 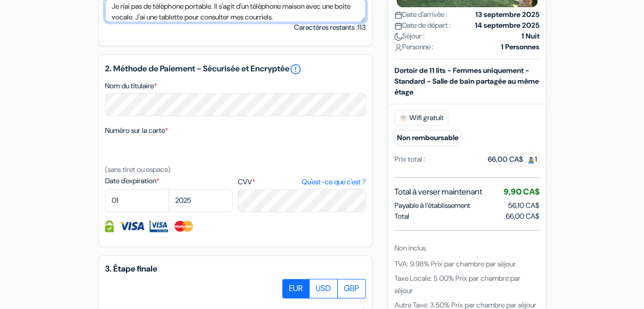 What do you see at coordinates (455, 264) in the screenshot?
I see `span: TVA: 9.98% Prix par chambre par séjour` at bounding box center [455, 264].